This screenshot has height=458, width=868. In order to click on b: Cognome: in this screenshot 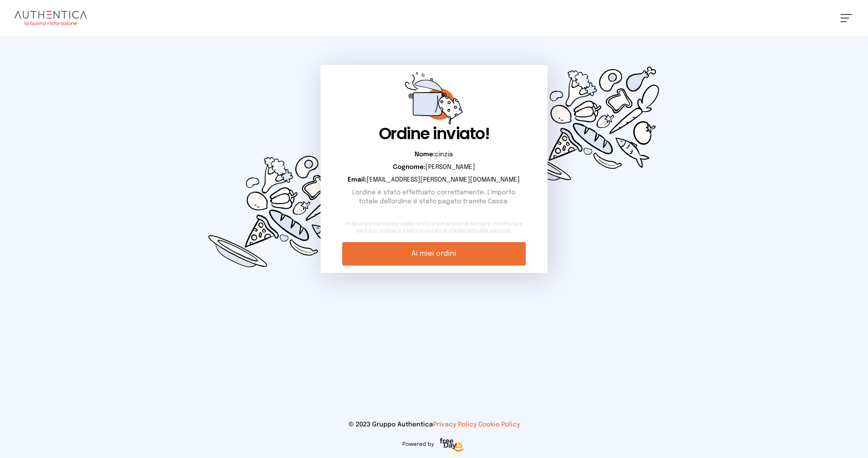, I will do `click(409, 167)`.